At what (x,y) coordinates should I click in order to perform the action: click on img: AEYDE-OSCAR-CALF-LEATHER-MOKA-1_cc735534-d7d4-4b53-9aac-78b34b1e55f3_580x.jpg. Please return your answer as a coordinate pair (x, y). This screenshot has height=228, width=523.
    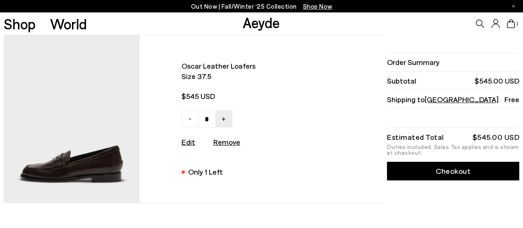
    Looking at the image, I should click on (71, 119).